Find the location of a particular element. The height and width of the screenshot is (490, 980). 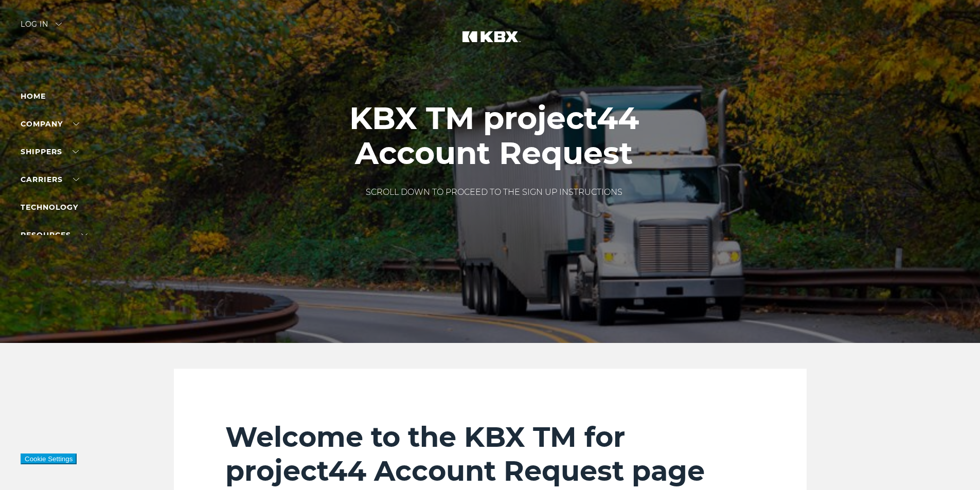

h1: KBX TM project44 Account Request is located at coordinates (494, 136).